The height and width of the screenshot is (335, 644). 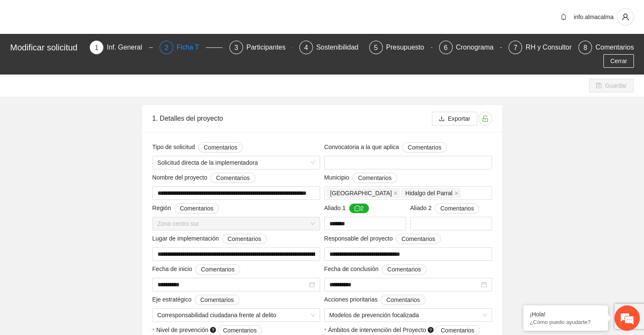 What do you see at coordinates (217, 269) in the screenshot?
I see `button: Fecha de inicio` at bounding box center [217, 269].